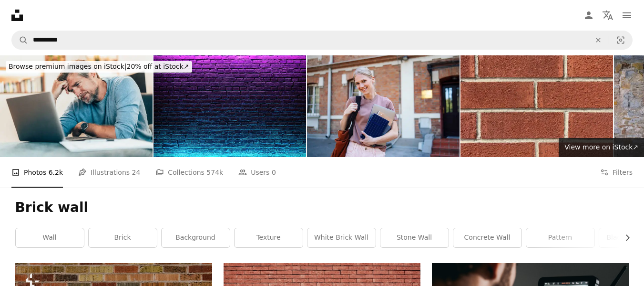 Image resolution: width=644 pixels, height=286 pixels. Describe the element at coordinates (68, 66) in the screenshot. I see `span: Browse premium images on iStock |` at that location.